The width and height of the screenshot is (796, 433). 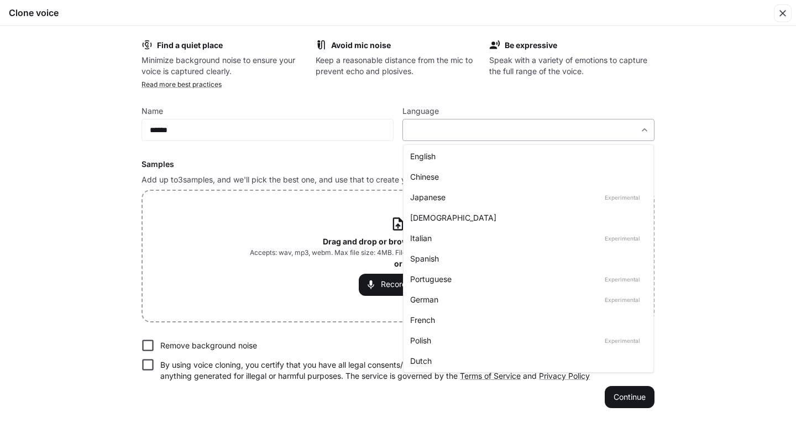 What do you see at coordinates (526, 197) in the screenshot?
I see `div: Japanese` at bounding box center [526, 197].